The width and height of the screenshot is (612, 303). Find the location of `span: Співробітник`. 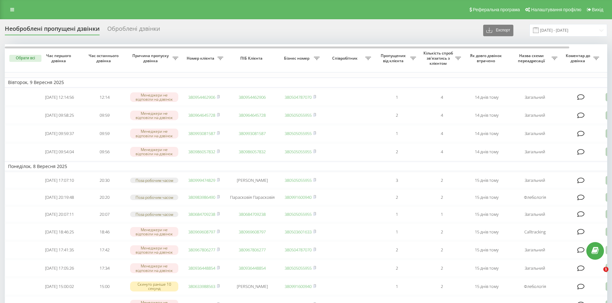

span: Співробітник is located at coordinates (345, 58).